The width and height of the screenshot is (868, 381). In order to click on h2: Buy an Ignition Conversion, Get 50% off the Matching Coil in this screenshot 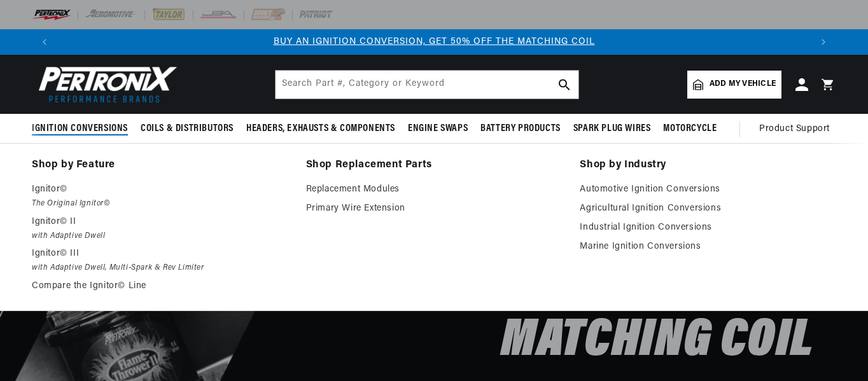, I will do `click(542, 273)`.